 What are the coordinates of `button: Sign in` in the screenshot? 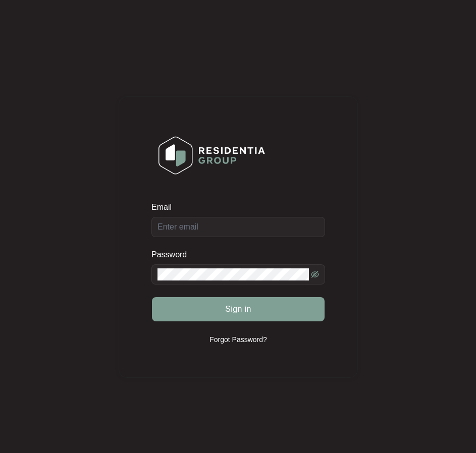 It's located at (238, 309).